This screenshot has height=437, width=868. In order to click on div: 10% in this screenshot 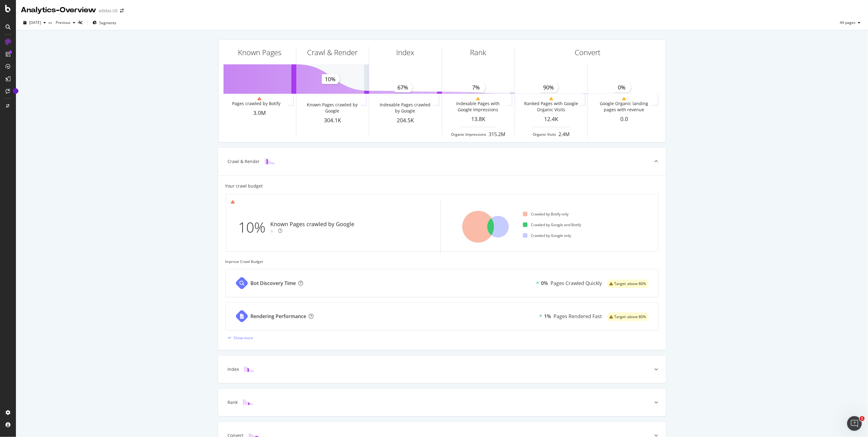, I will do `click(254, 227)`.